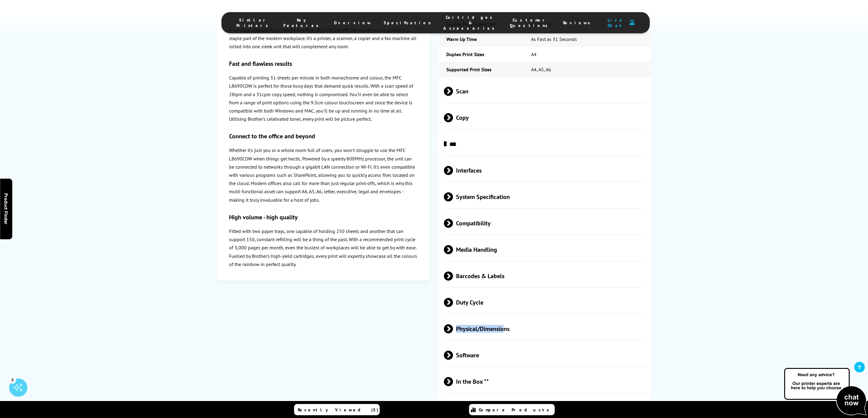 The width and height of the screenshot is (868, 418). Describe the element at coordinates (323, 175) in the screenshot. I see `p: Whether it's just you or a whole room full of users, you won't struggle to use the MFC L8690CDW w...` at that location.